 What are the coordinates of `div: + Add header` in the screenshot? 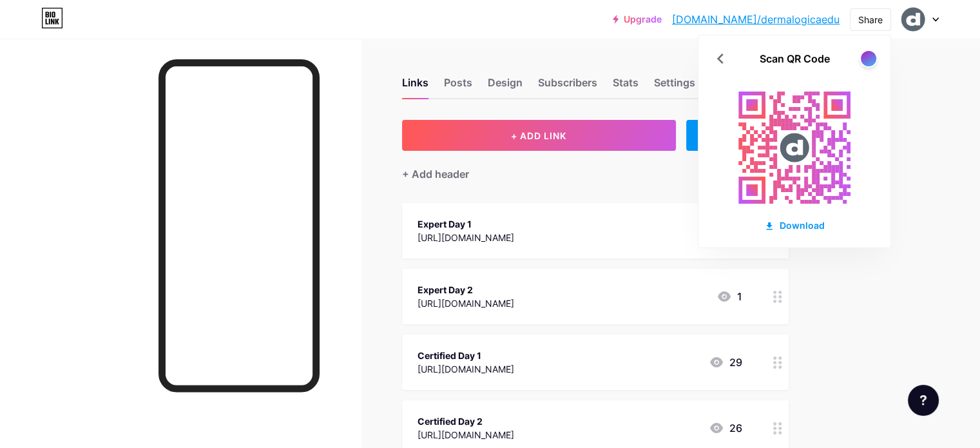 It's located at (435, 174).